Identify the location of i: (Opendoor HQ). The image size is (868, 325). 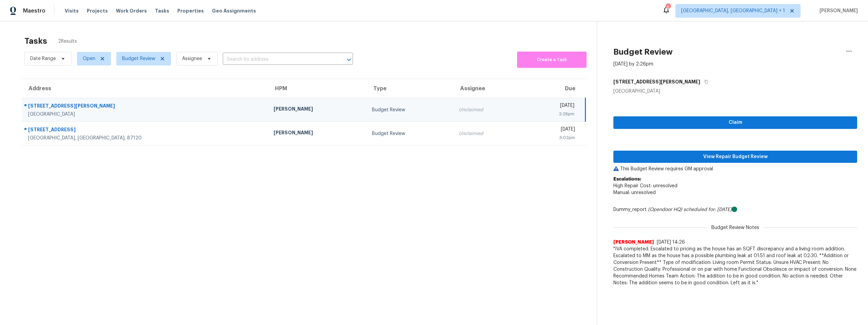
(665, 210).